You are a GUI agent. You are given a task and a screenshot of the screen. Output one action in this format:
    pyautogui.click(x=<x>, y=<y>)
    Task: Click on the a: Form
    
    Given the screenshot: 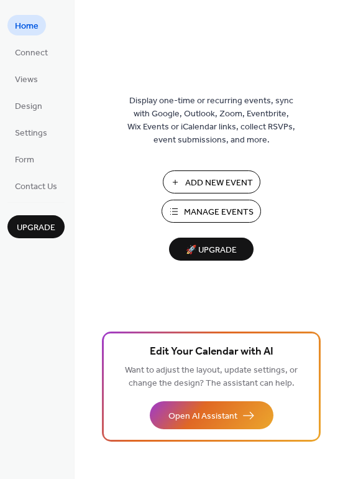 What is the action you would take?
    pyautogui.click(x=24, y=159)
    